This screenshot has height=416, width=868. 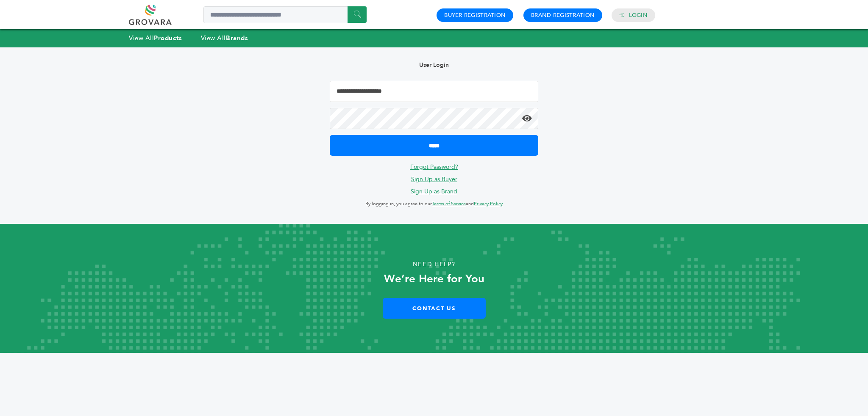 What do you see at coordinates (434, 279) in the screenshot?
I see `strong: We’re Here for You` at bounding box center [434, 279].